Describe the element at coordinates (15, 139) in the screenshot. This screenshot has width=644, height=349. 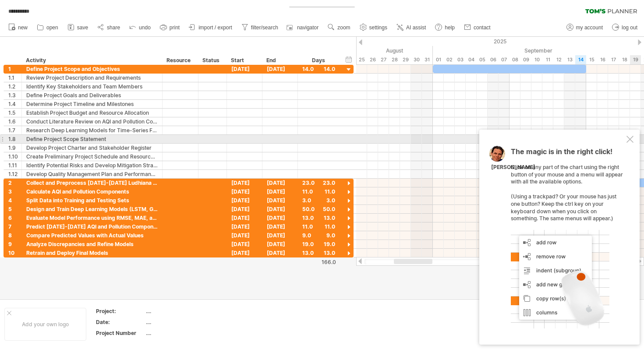
I see `div: 1.8` at that location.